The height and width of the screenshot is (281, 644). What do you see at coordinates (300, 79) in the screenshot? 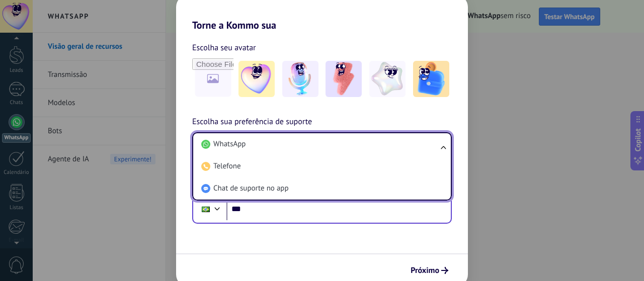
I see `img: -2.jpeg` at bounding box center [300, 79].